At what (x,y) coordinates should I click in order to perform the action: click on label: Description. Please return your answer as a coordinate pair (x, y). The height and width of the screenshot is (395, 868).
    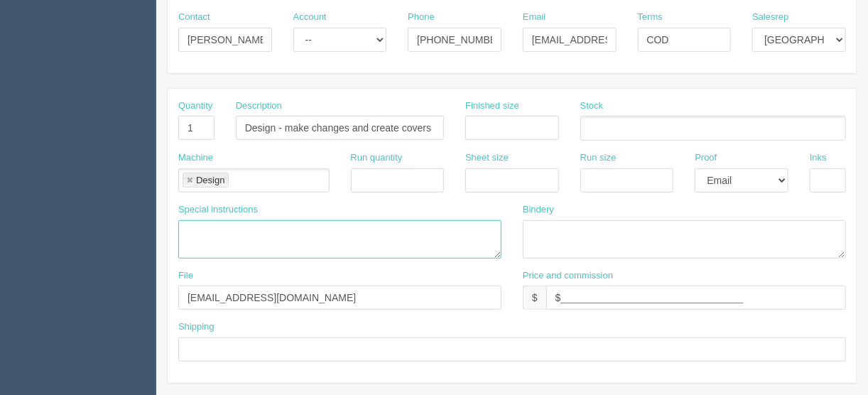
    Looking at the image, I should click on (258, 106).